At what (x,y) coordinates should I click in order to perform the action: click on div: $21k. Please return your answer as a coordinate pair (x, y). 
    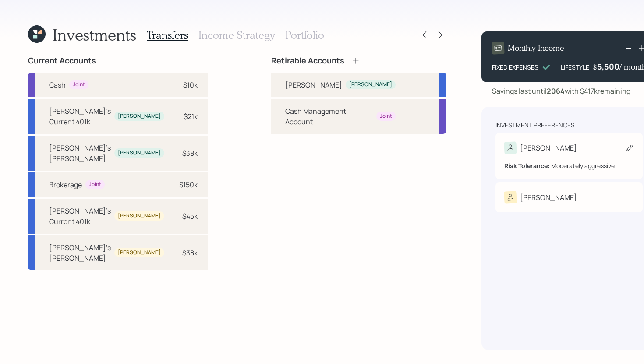
    Looking at the image, I should click on (191, 116).